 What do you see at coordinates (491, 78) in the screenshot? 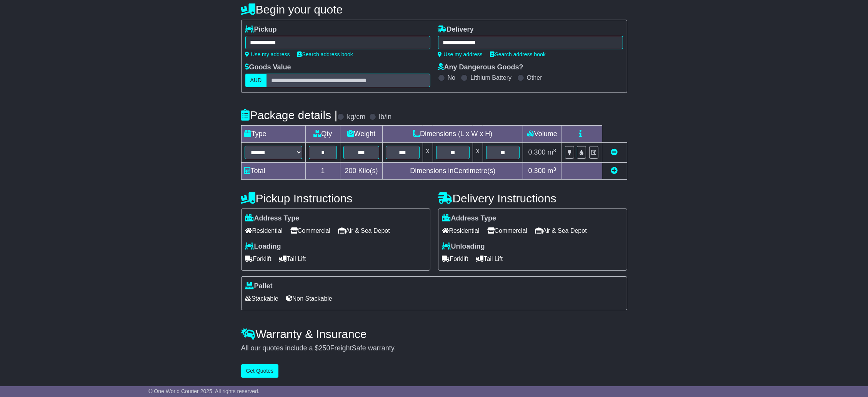
I see `label: Lithium Battery` at bounding box center [491, 78].